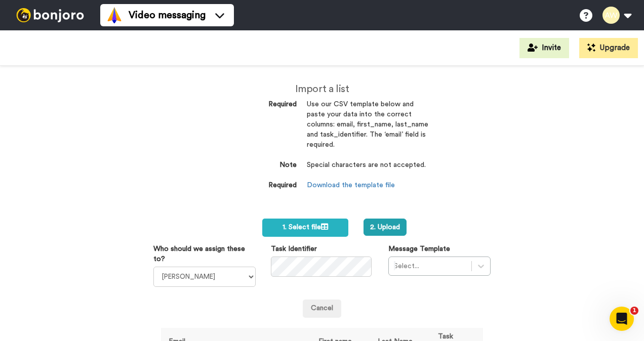 The height and width of the screenshot is (341, 644). Describe the element at coordinates (368, 130) in the screenshot. I see `dd: Use our CSV template below and paste your data into the correct columns: email, first_name, last_...` at that location.